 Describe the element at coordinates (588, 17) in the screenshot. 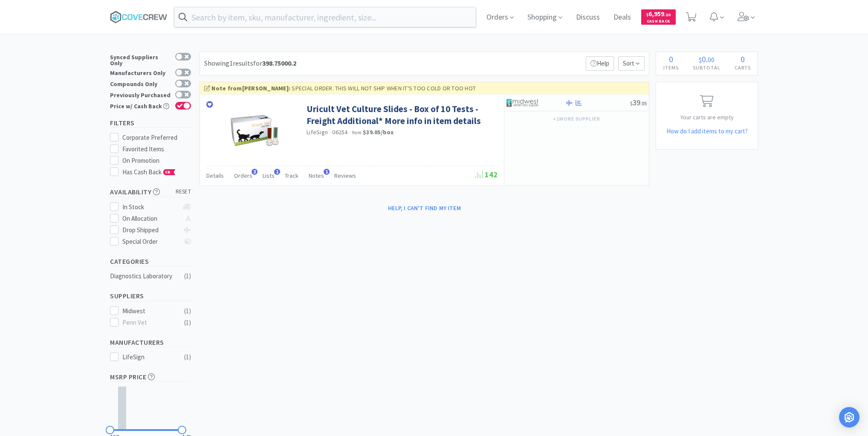

I see `a: Discuss` at that location.